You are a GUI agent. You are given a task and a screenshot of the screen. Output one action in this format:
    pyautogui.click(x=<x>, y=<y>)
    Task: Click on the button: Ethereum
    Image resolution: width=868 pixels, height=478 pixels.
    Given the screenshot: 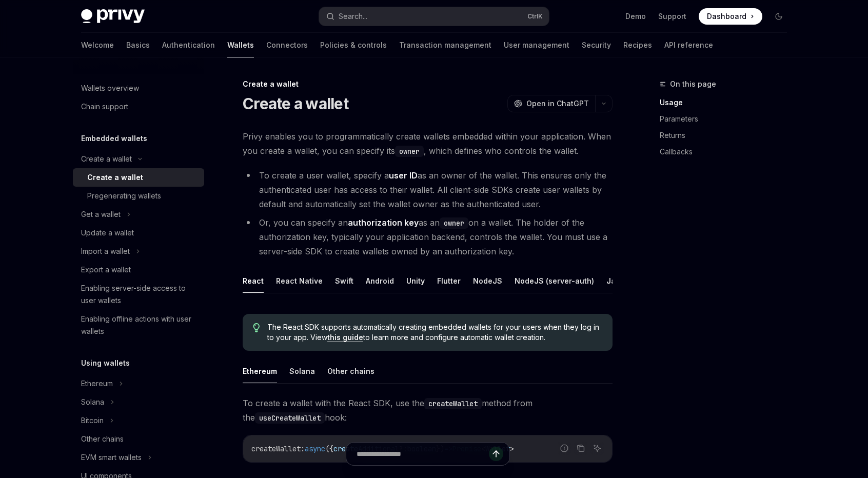 What is the action you would take?
    pyautogui.click(x=260, y=371)
    